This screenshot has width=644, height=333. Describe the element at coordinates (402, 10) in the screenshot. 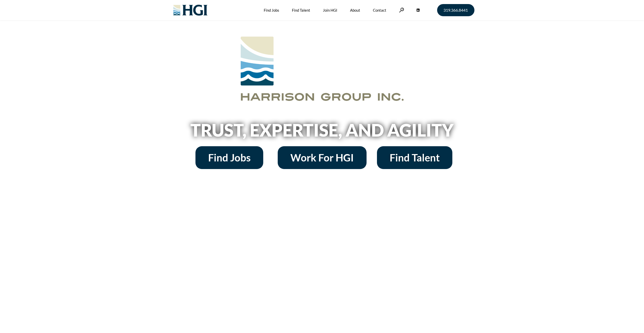

I see `a: Search` at that location.